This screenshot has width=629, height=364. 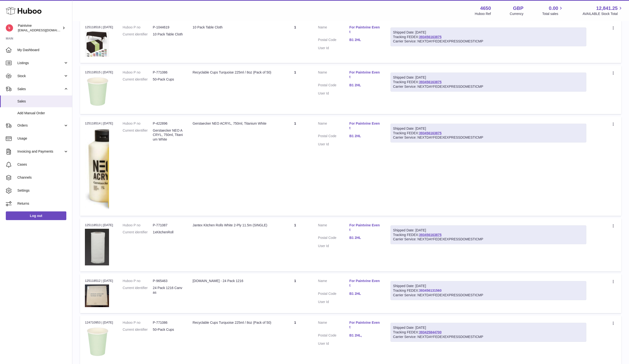 What do you see at coordinates (43, 113) in the screenshot?
I see `span: Add Manual Order` at bounding box center [43, 113].